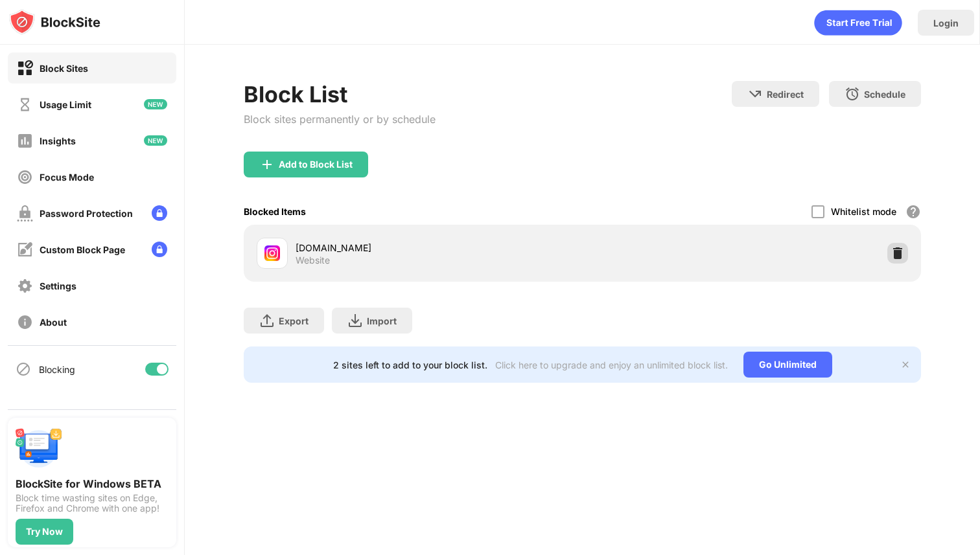  What do you see at coordinates (945, 23) in the screenshot?
I see `div: Login` at bounding box center [945, 23].